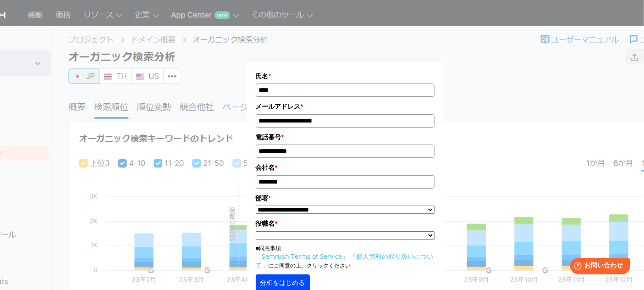 The height and width of the screenshot is (290, 644). I want to click on label: 役職名, so click(345, 223).